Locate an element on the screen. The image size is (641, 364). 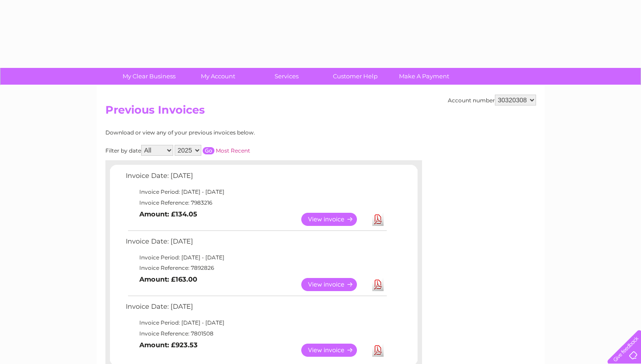
a: My Account is located at coordinates (217, 76).